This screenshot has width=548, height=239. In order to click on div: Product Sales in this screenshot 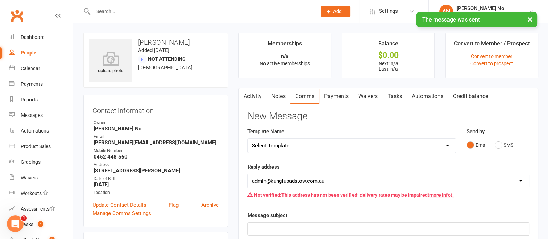, I will do `click(36, 146)`.